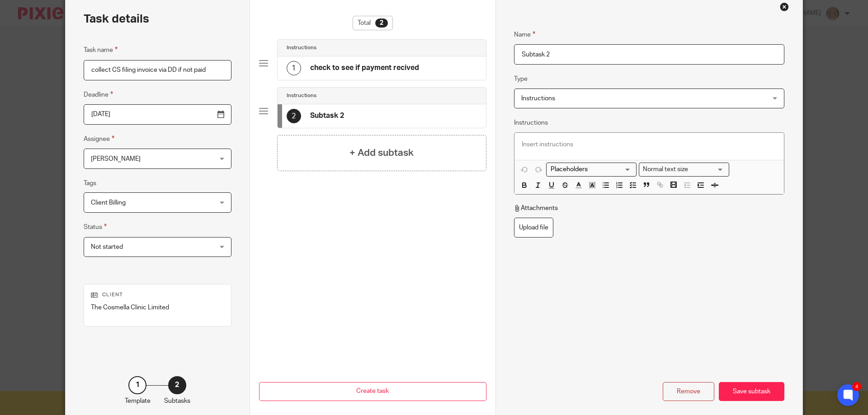 The height and width of the screenshot is (415, 868). What do you see at coordinates (665, 170) in the screenshot?
I see `span: Normal text size` at bounding box center [665, 170].